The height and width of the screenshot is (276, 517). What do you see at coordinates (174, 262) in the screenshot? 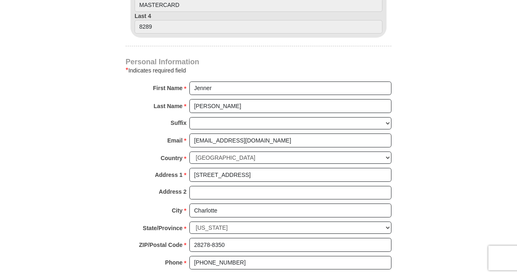
I see `strong: Phone` at bounding box center [174, 262].